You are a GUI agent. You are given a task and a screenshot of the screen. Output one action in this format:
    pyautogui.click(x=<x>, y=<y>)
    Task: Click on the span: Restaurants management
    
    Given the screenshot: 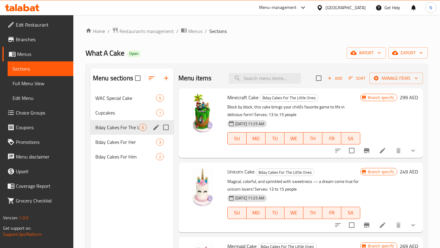 What is the action you would take?
    pyautogui.click(x=147, y=31)
    